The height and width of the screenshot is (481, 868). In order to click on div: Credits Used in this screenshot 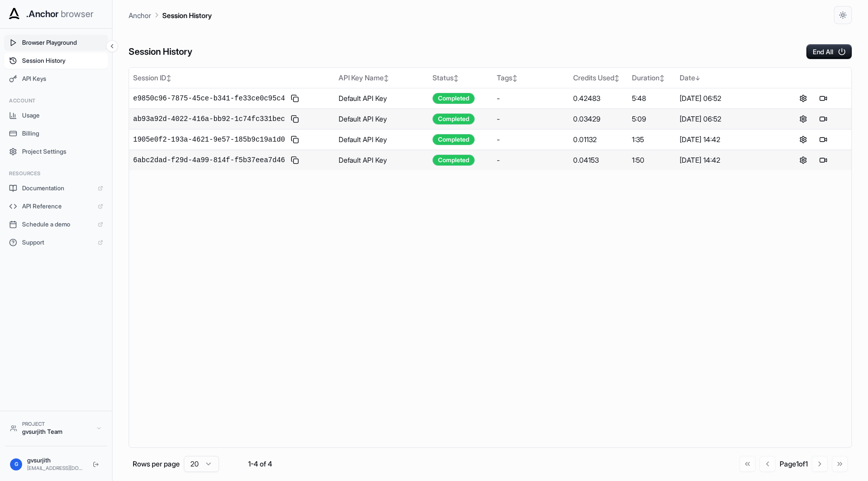, I will do `click(598, 78)`.